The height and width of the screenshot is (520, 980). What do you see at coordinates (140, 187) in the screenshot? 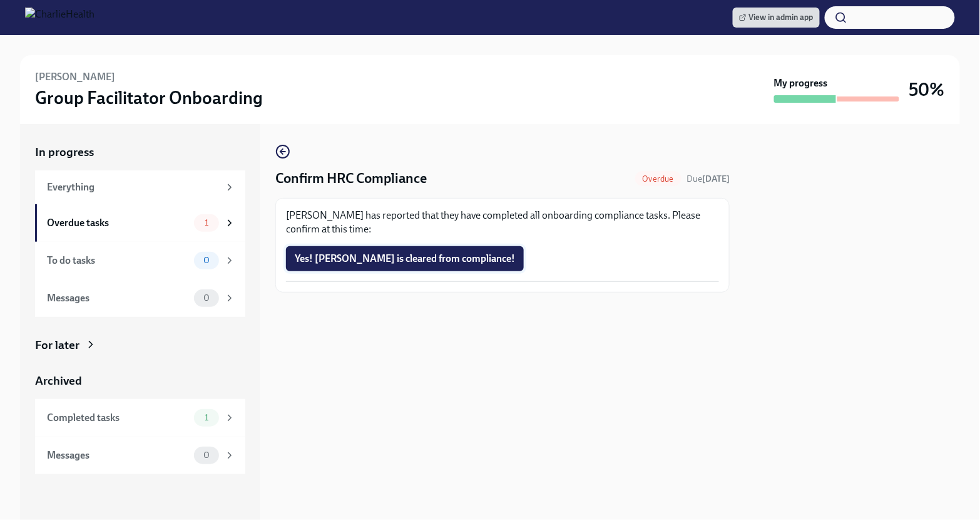
I see `a: Everything` at bounding box center [140, 187].